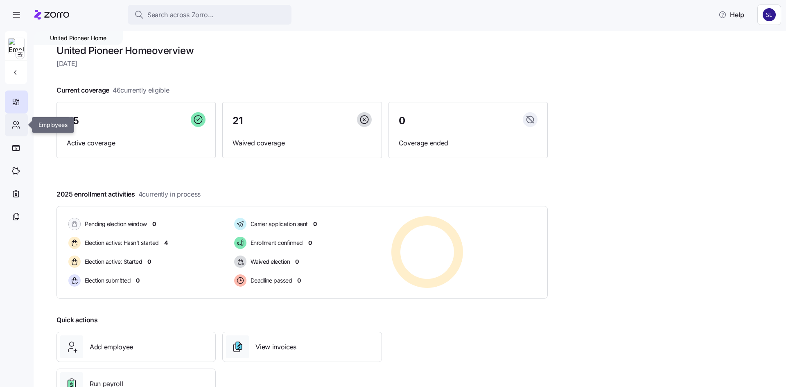  What do you see at coordinates (112, 262) in the screenshot?
I see `span: Election active: Started` at bounding box center [112, 262].